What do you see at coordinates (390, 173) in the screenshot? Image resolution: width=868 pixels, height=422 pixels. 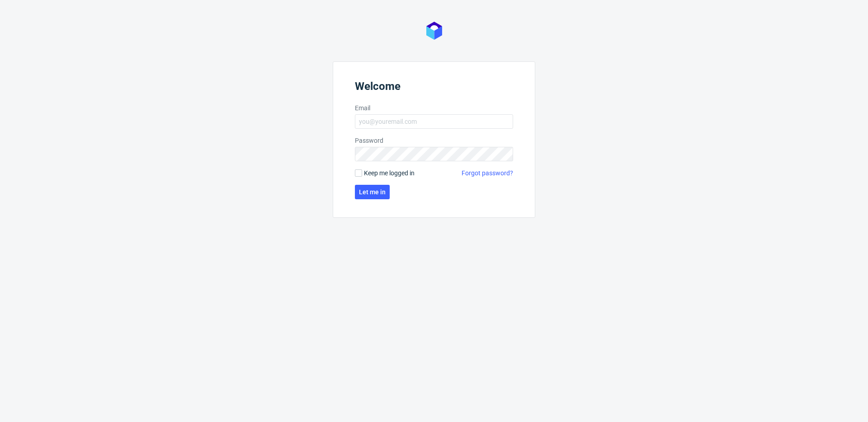 I see `span: Keep me logged in` at bounding box center [390, 173].